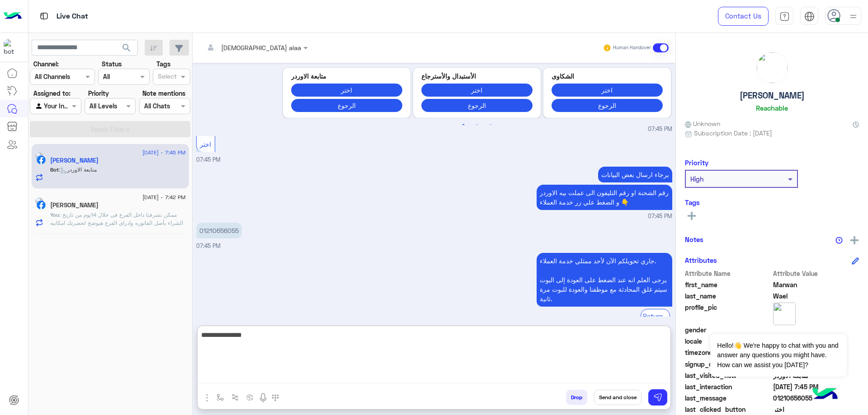  Describe the element at coordinates (52, 93) in the screenshot. I see `label: Assigned to:` at that location.